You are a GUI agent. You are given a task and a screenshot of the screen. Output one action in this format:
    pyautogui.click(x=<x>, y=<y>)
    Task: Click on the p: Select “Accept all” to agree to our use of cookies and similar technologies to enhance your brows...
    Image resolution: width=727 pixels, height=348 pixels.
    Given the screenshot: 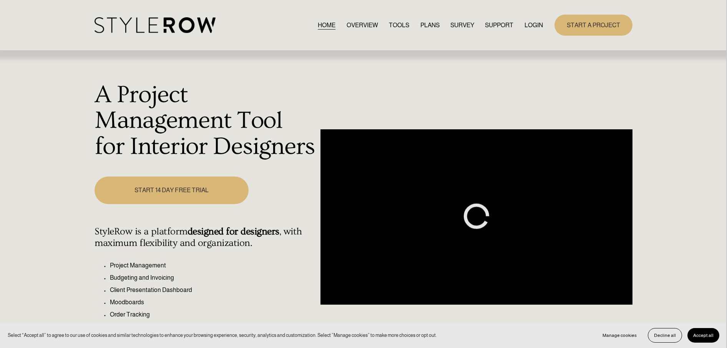 What is the action you would take?
    pyautogui.click(x=222, y=335)
    